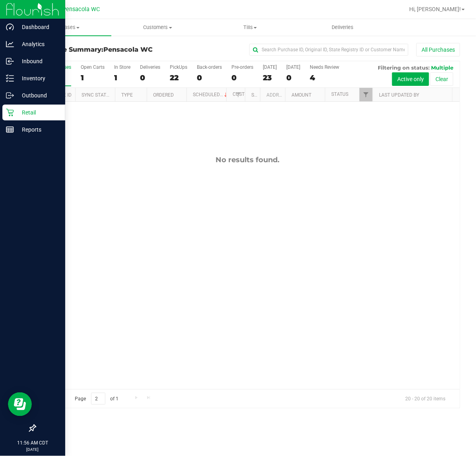 The image size is (476, 456). What do you see at coordinates (10, 27) in the screenshot?
I see `inline-svg: Dashboard` at bounding box center [10, 27].